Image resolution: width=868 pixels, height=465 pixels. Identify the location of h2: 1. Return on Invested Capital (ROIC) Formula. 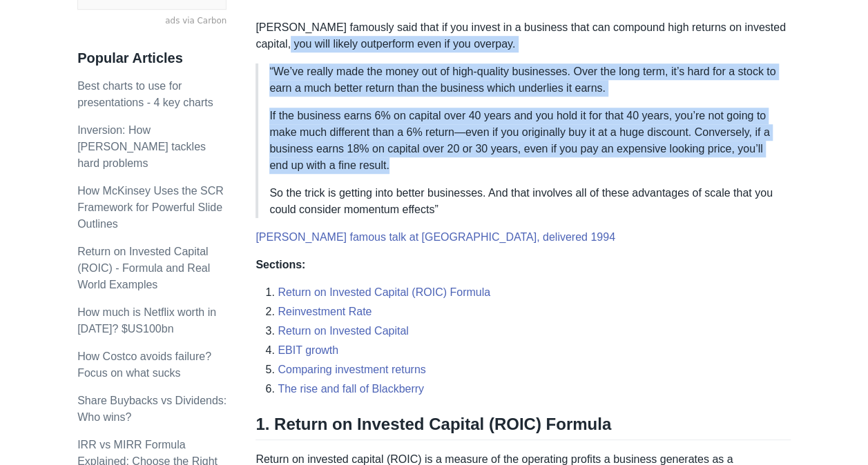
(523, 427).